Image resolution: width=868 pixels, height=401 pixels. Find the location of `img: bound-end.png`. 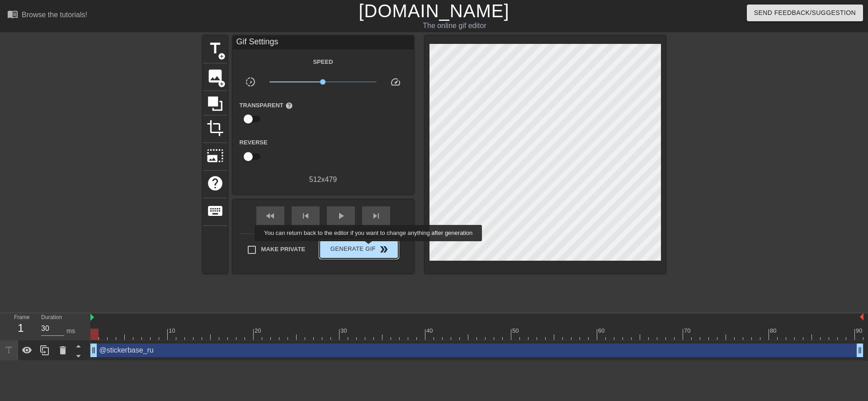

img: bound-end.png is located at coordinates (862, 317).